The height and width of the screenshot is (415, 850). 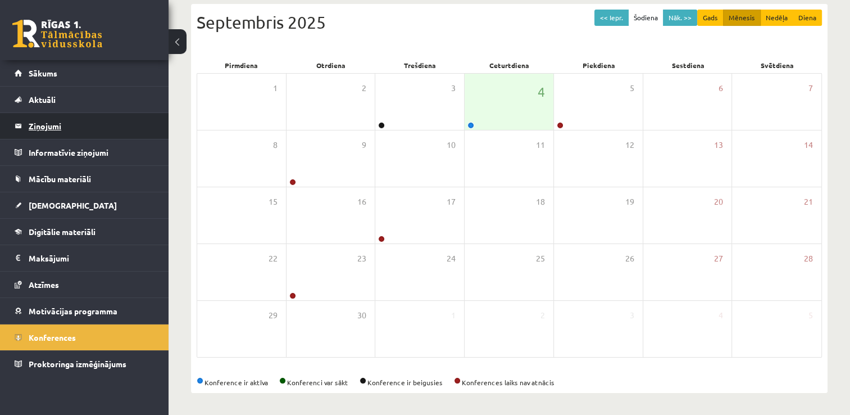 What do you see at coordinates (646, 17) in the screenshot?
I see `button: Šodiena` at bounding box center [646, 17].